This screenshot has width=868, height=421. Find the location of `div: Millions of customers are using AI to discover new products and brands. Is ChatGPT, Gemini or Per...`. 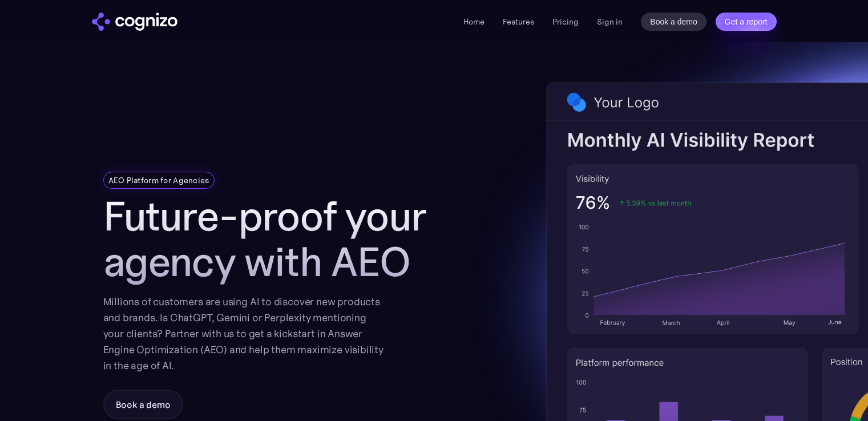

div: Millions of customers are using AI to discover new products and brands. Is ChatGPT, Gemini or Per... is located at coordinates (243, 333).